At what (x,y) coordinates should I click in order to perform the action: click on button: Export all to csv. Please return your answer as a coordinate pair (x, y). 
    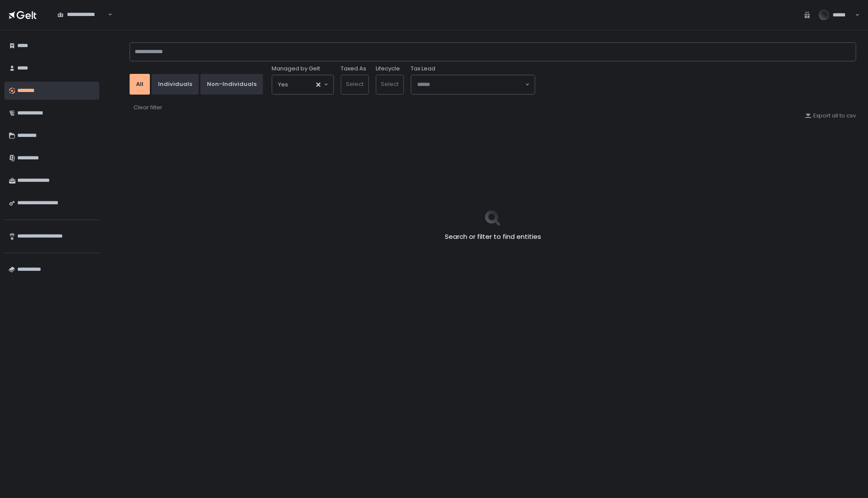
    Looking at the image, I should click on (830, 115).